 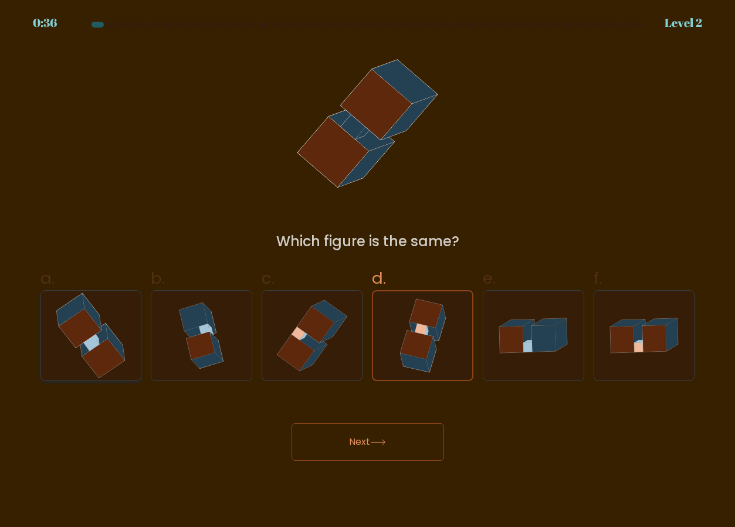 I want to click on span: f., so click(x=598, y=278).